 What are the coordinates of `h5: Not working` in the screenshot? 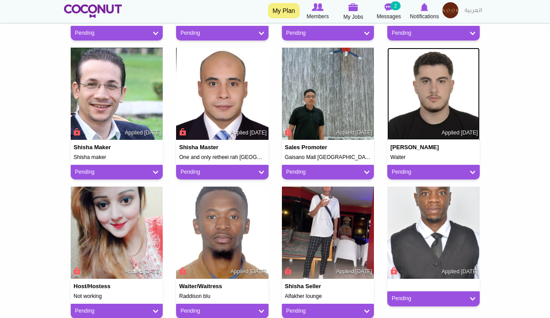 It's located at (117, 296).